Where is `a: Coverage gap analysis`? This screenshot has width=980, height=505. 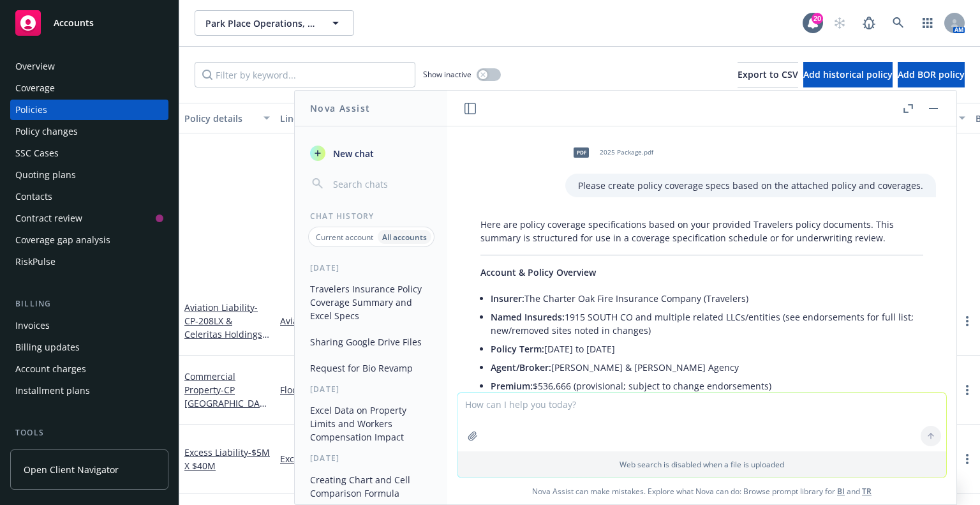
a: Coverage gap analysis is located at coordinates (89, 240).